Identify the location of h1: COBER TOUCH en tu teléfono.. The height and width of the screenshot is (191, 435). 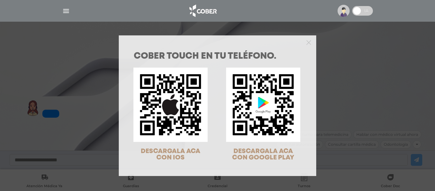
(217, 56).